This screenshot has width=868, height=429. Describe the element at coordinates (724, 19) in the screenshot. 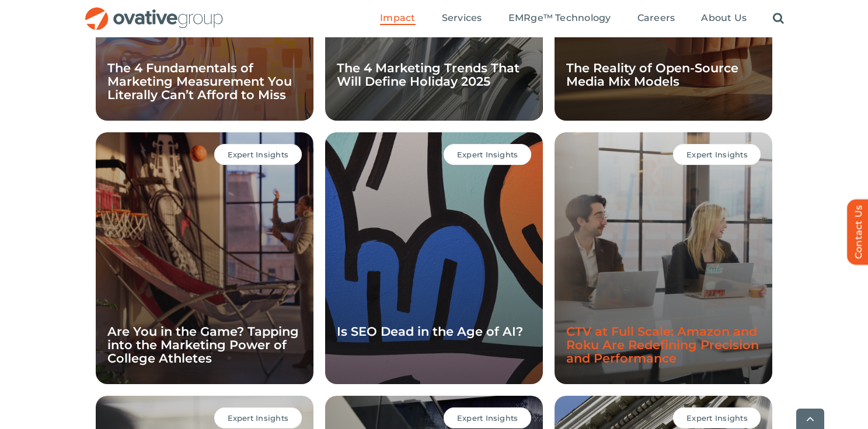

I see `a: About Us` at that location.